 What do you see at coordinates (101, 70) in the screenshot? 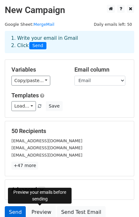
I see `h5: Email column` at bounding box center [101, 70].